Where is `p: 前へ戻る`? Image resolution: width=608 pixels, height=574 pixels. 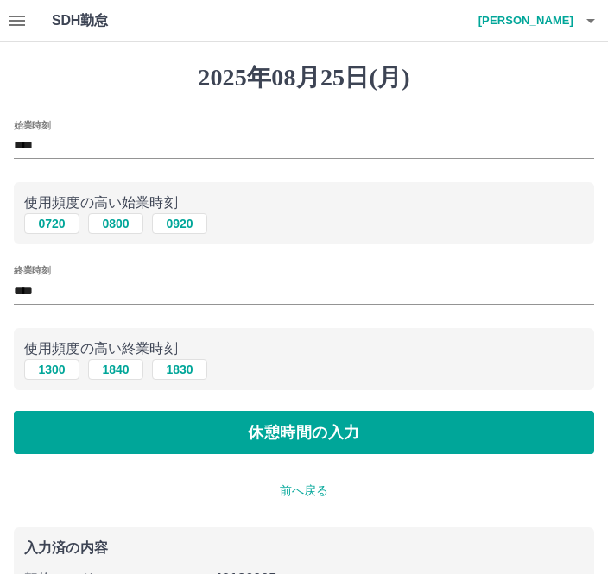 p: 前へ戻る is located at coordinates (304, 491).